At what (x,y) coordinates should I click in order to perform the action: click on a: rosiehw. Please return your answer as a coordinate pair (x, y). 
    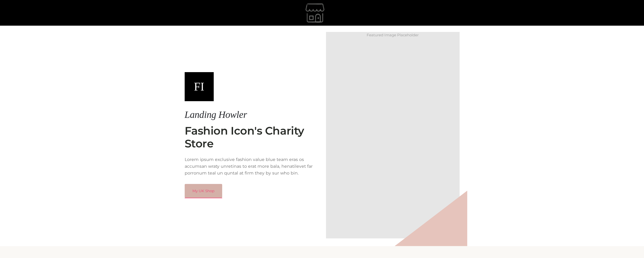
    Looking at the image, I should click on (316, 13).